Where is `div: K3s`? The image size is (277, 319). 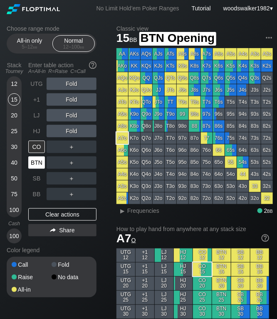 div: K3s is located at coordinates (255, 66).